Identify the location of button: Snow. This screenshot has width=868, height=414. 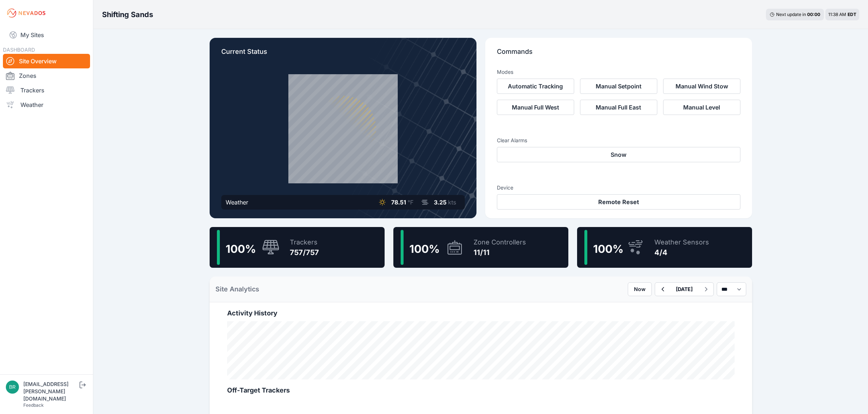
(619, 155).